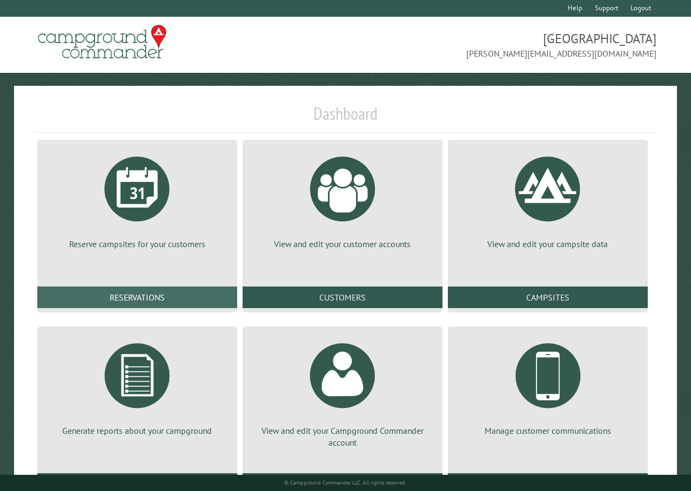 This screenshot has width=691, height=491. Describe the element at coordinates (548, 298) in the screenshot. I see `a: Campsites` at that location.